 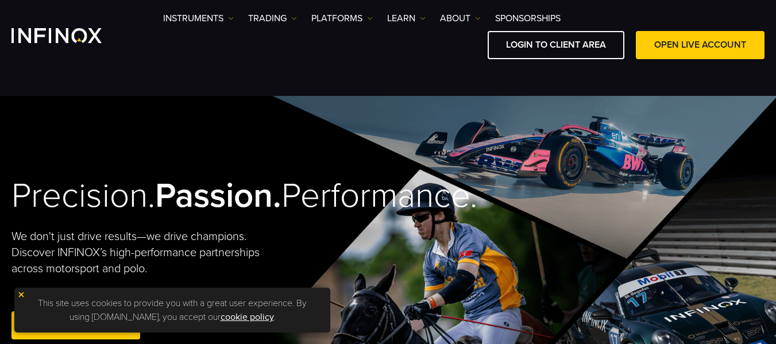 I want to click on a: Instruments, so click(x=198, y=18).